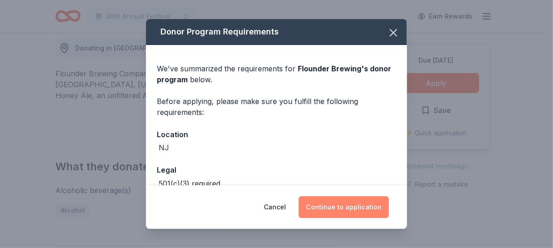  Describe the element at coordinates (164, 147) in the screenshot. I see `div: NJ` at that location.